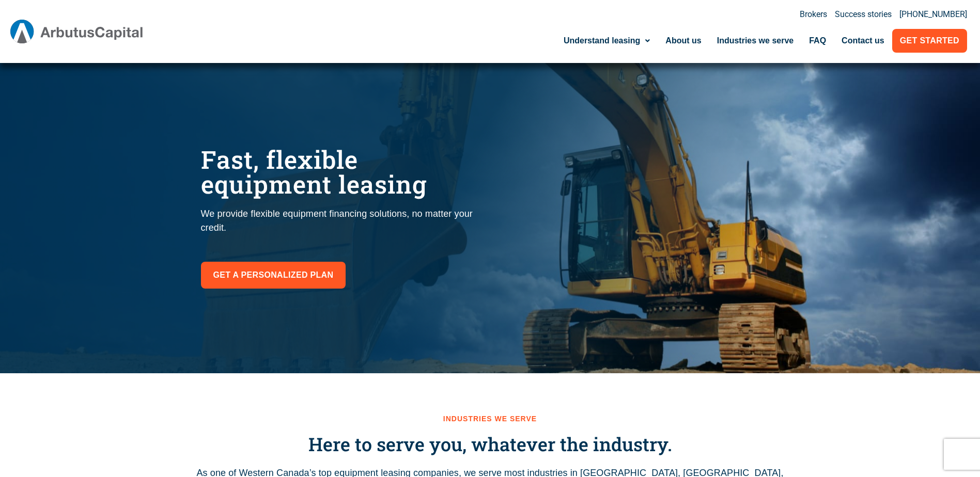 The width and height of the screenshot is (980, 477). What do you see at coordinates (273, 275) in the screenshot?
I see `a: Get a personalized plan` at bounding box center [273, 275].